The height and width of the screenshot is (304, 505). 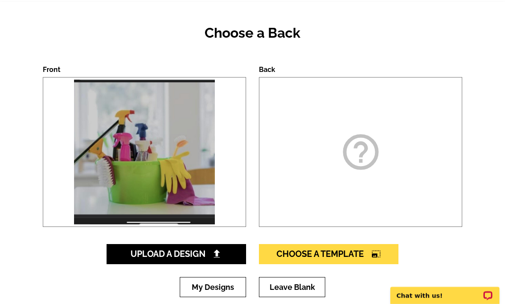 What do you see at coordinates (361, 152) in the screenshot?
I see `i: help_outline` at bounding box center [361, 152].